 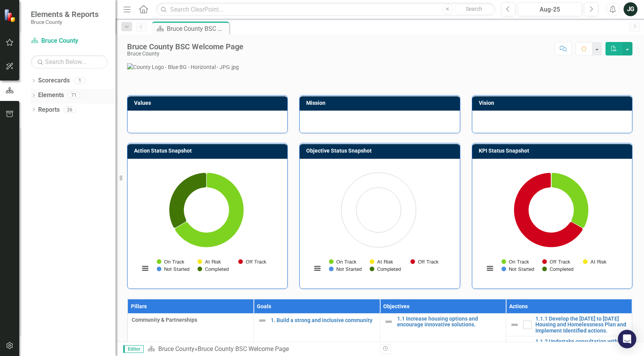 What do you see at coordinates (190, 320) in the screenshot?
I see `span: Community & Partnerships` at bounding box center [190, 320].